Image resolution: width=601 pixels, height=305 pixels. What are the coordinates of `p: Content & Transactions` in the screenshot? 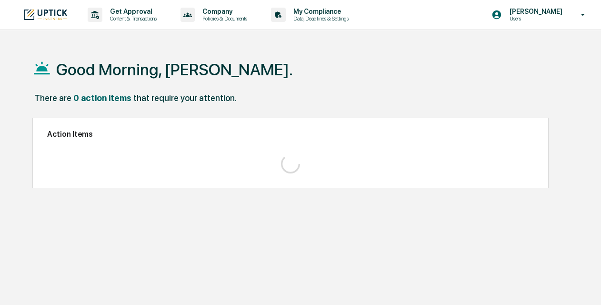 It's located at (132, 19).